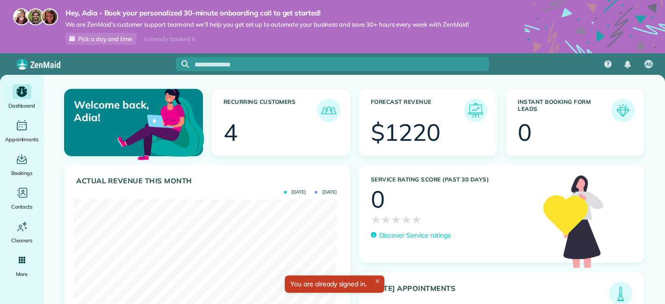 The height and width of the screenshot is (304, 665). I want to click on img: maria-72a9807cf96188c08ef61303f053569d2e2a8a1cde33d635c8a3ac13582a053d.jpg, so click(22, 17).